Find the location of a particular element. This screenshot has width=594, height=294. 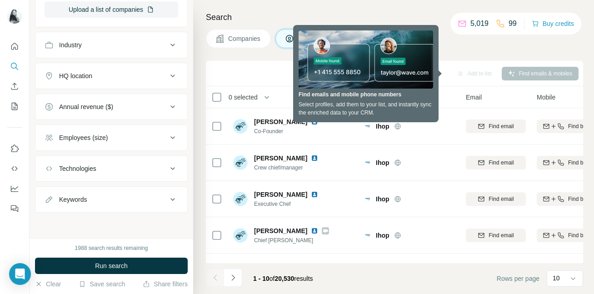

button: HQ location is located at coordinates (111, 76).